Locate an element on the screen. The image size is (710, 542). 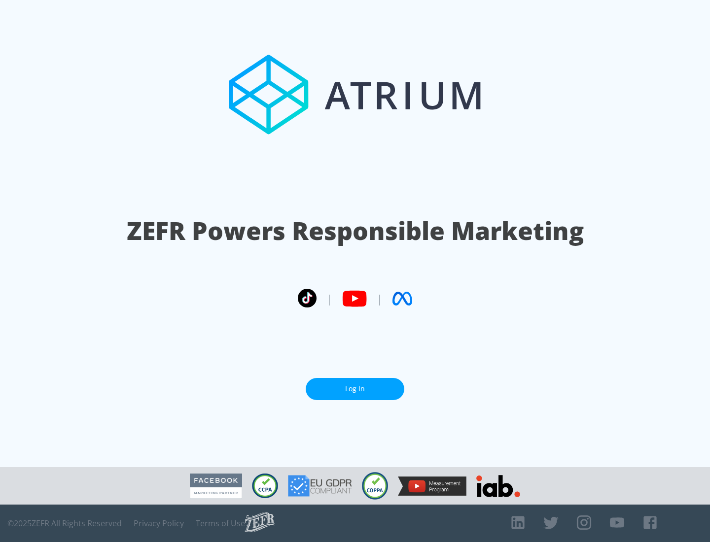
img: GDPR Compliant is located at coordinates (320, 486).